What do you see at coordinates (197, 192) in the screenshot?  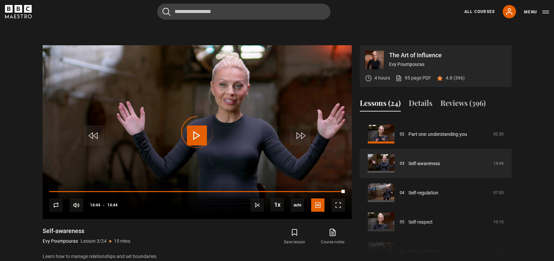 I see `div: Progress Bar` at bounding box center [197, 192].